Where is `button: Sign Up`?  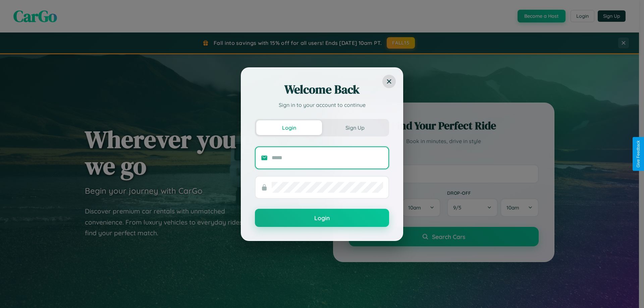
button: Sign Up is located at coordinates (355, 128).